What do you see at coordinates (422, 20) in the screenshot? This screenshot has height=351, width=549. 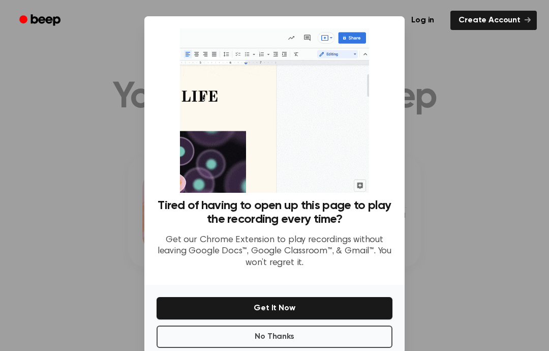 I see `a: Log in` at bounding box center [422, 20].